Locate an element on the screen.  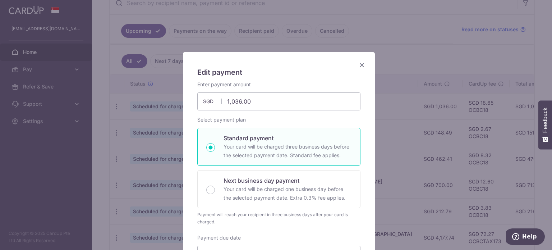
label: Payment due date is located at coordinates (219, 237).